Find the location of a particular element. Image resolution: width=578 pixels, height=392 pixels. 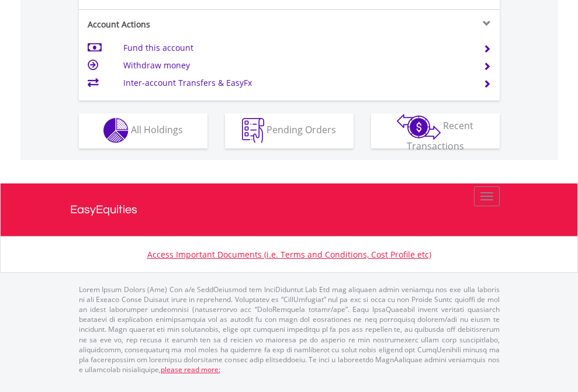

span: All Holdings is located at coordinates (157, 130).